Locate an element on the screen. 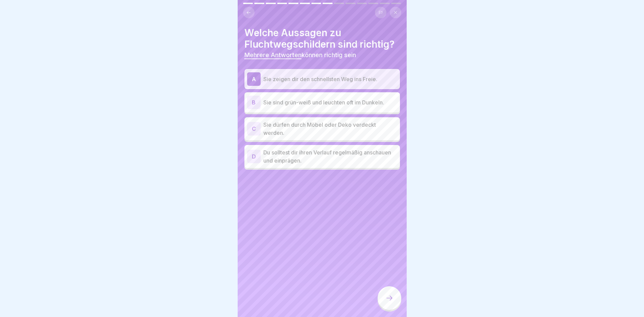 Image resolution: width=644 pixels, height=317 pixels. h4: Welche Aussagen zu Fluchtwegschildern sind richtig? is located at coordinates (322, 38).